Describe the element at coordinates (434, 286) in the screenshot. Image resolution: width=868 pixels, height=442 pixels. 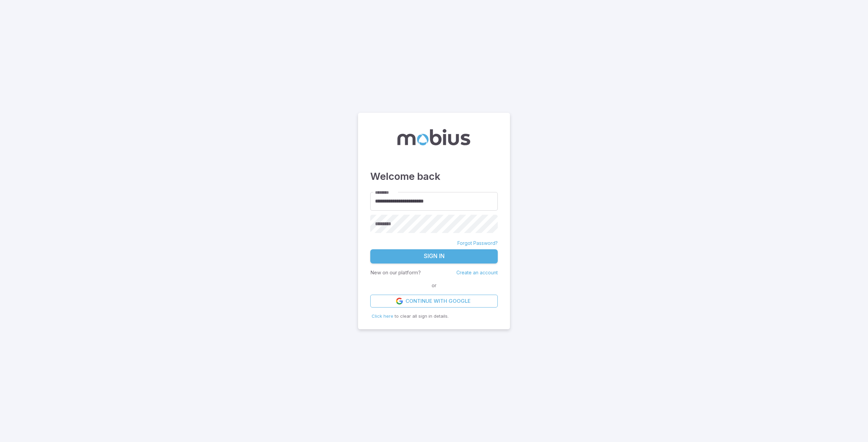
I see `span: or` at that location.